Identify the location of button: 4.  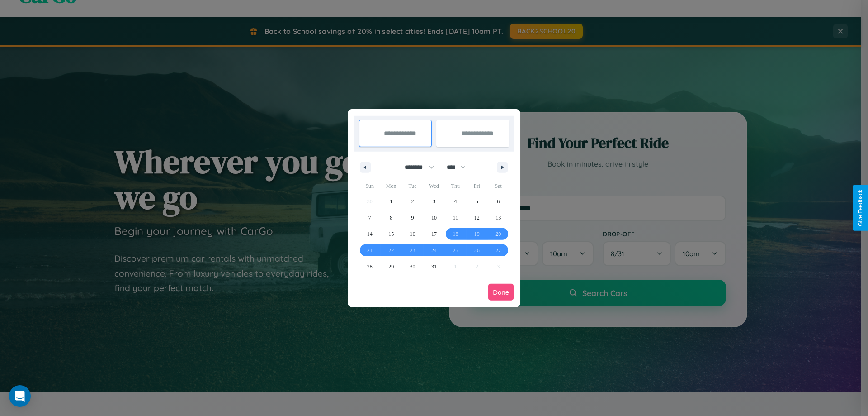
(455, 201).